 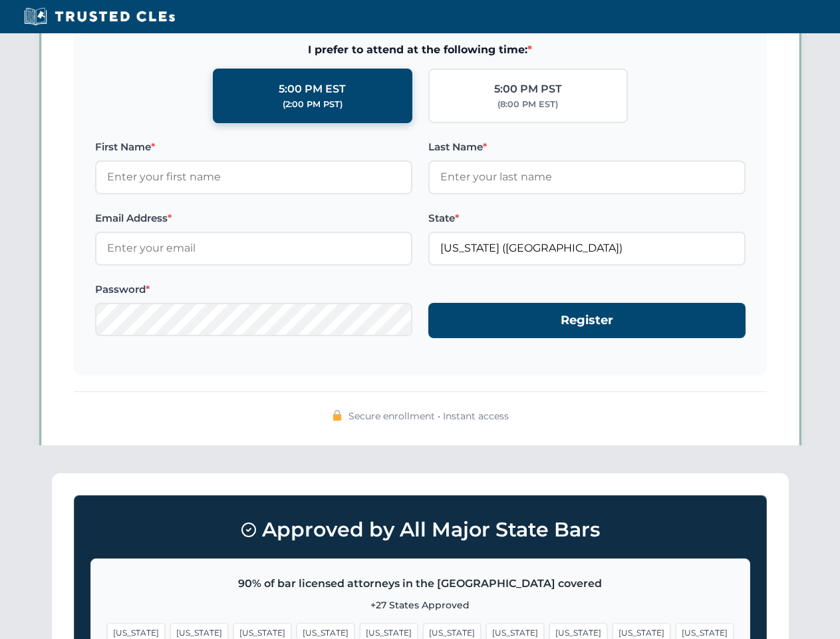 I want to click on label: Last Name, so click(x=586, y=147).